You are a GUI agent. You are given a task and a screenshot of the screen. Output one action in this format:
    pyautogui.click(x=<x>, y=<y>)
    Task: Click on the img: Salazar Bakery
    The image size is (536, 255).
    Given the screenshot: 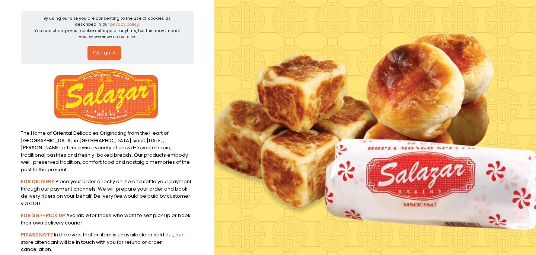 What is the action you would take?
    pyautogui.click(x=106, y=97)
    